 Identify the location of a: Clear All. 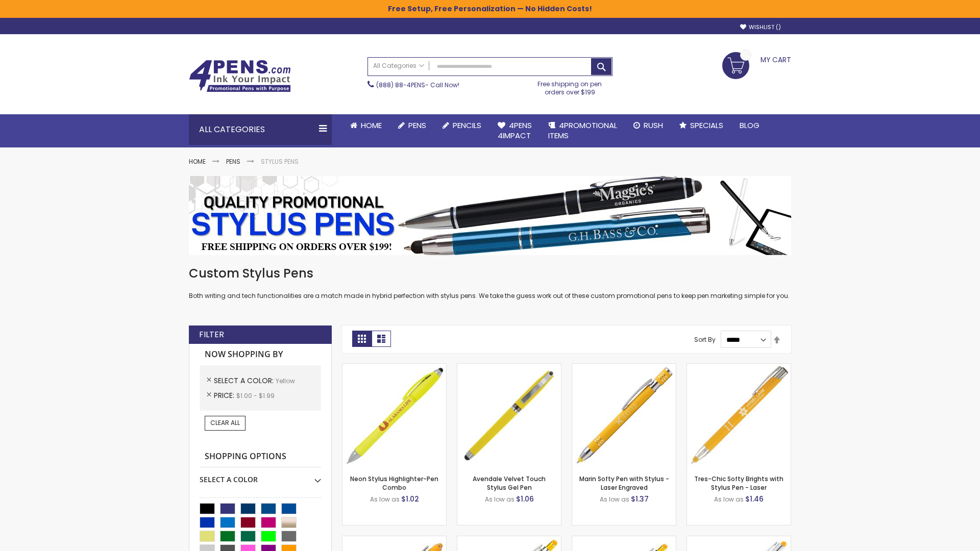
(225, 423).